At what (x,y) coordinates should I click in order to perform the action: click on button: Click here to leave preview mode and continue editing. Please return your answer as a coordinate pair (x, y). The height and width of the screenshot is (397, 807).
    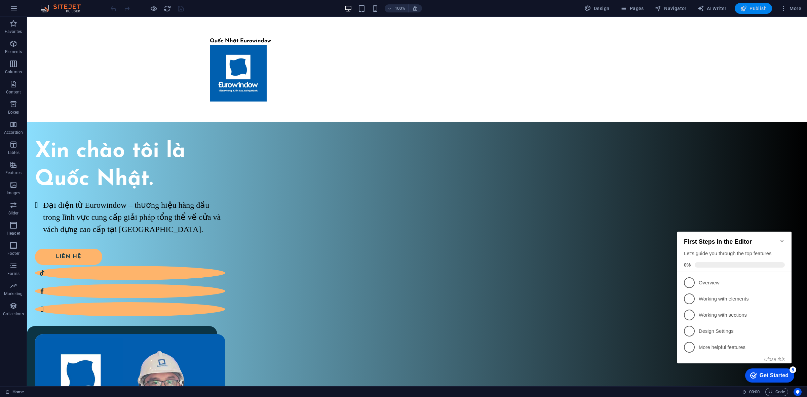
    Looking at the image, I should click on (154, 8).